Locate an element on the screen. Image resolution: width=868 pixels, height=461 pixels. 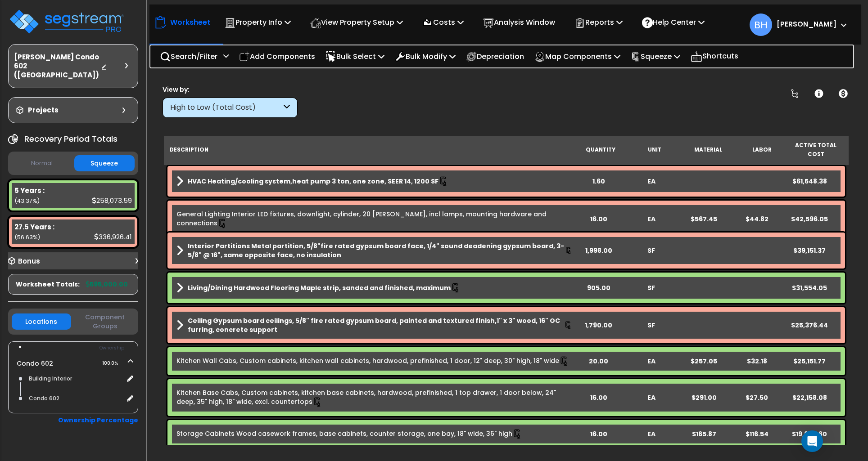
b: Interior Partitions Metal partition, 5/8"fire rated gypsum board face, 1/4" sound deadening gypsu... is located at coordinates (376, 250).